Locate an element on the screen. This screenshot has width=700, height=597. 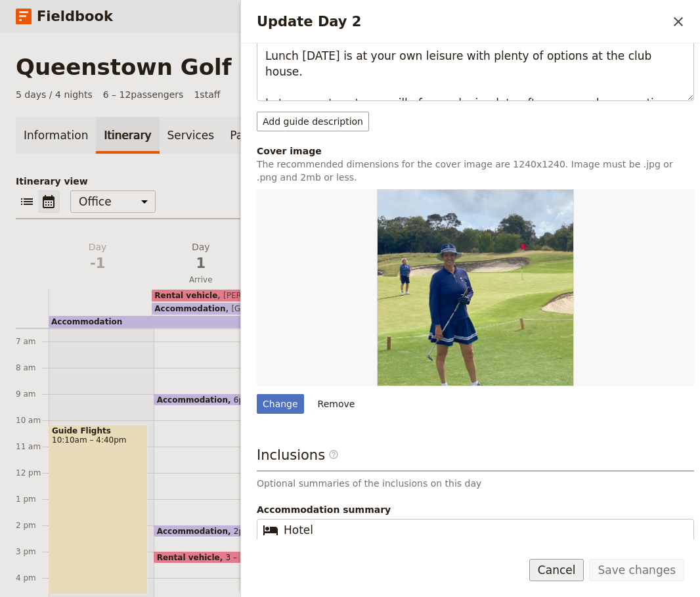
span: 2pm – 8:30am is located at coordinates (262, 530).